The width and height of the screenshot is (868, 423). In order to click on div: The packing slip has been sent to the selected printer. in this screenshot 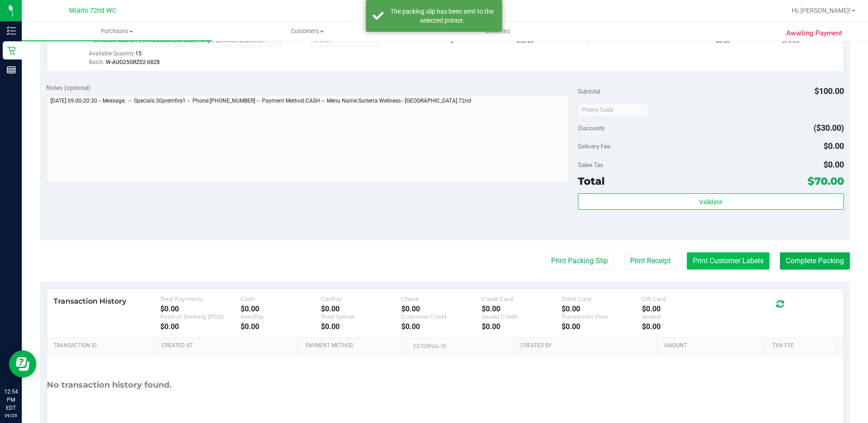, I will do `click(442, 16)`.